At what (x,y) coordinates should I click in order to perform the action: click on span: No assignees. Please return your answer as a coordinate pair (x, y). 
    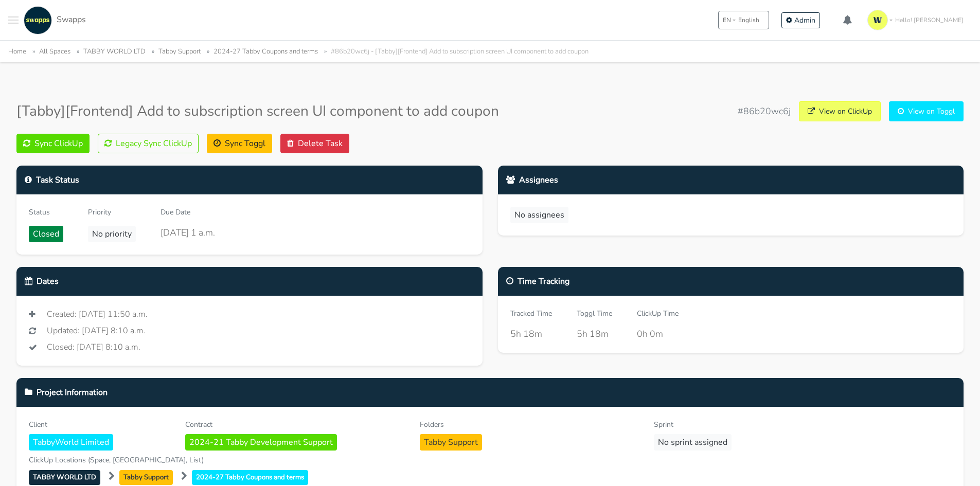
    Looking at the image, I should click on (539, 215).